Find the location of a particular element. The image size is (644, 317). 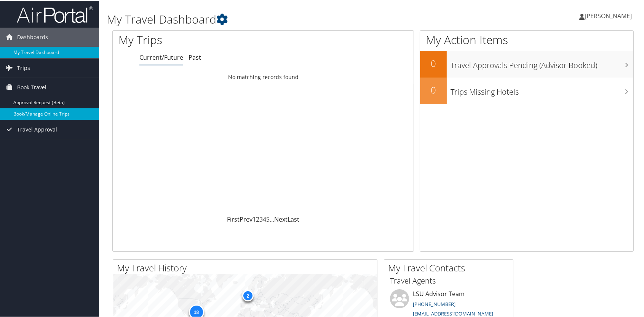

span: Book Travel is located at coordinates (32, 87).